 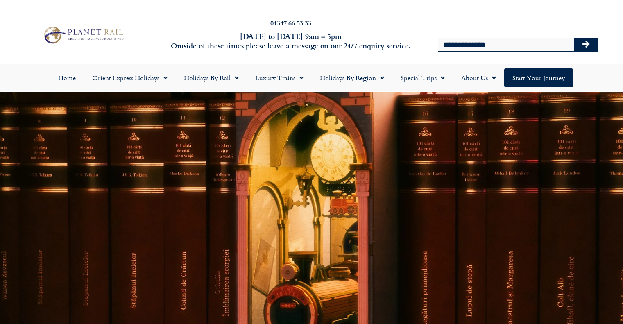 I want to click on a: Start your Journey, so click(x=538, y=78).